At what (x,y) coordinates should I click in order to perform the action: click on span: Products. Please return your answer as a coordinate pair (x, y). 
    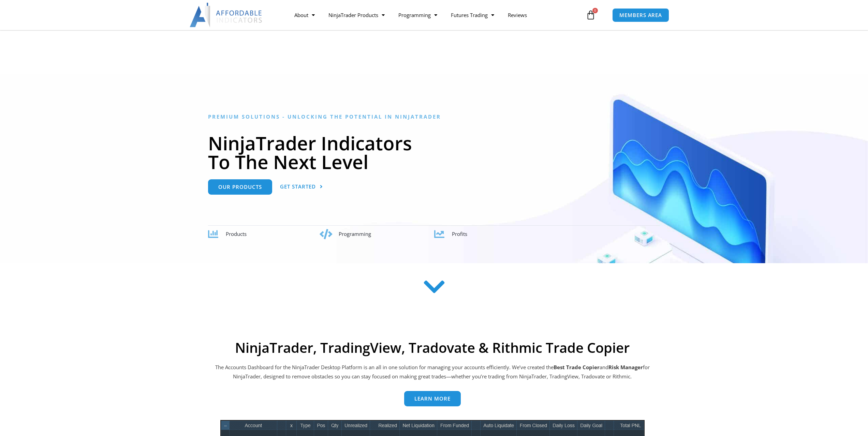
    Looking at the image, I should click on (236, 233).